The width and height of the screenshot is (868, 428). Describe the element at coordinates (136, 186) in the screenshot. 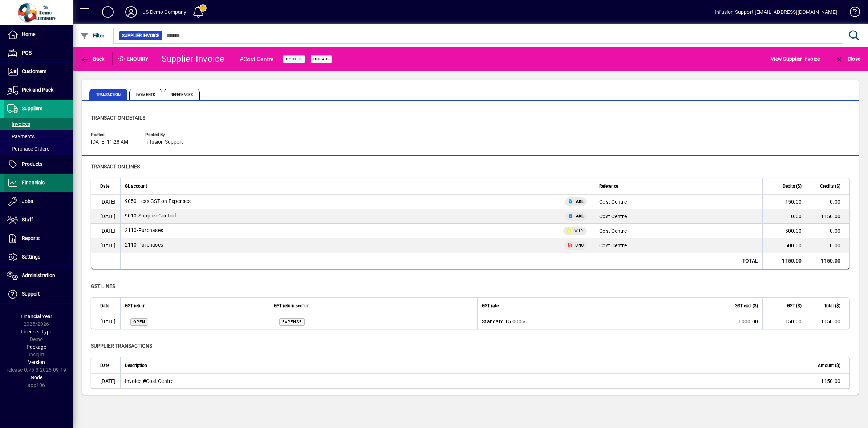

I see `span: GL account` at that location.